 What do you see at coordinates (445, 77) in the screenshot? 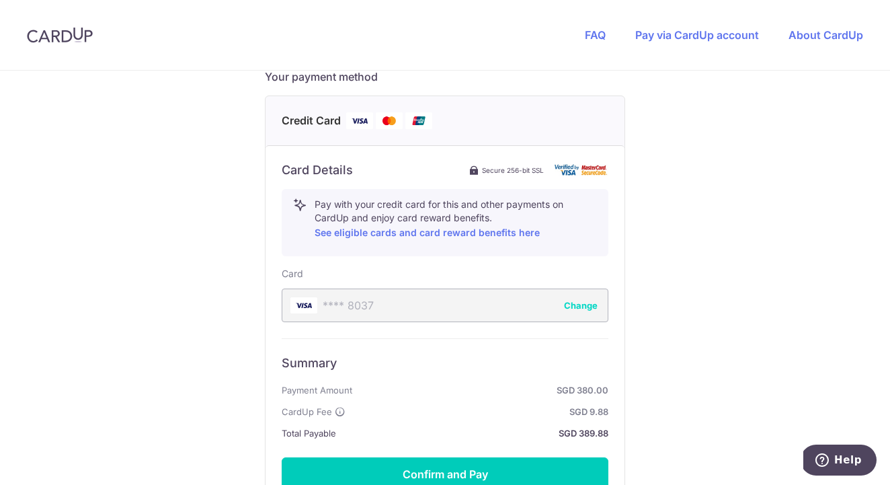
I see `h5: Your payment method` at bounding box center [445, 77].